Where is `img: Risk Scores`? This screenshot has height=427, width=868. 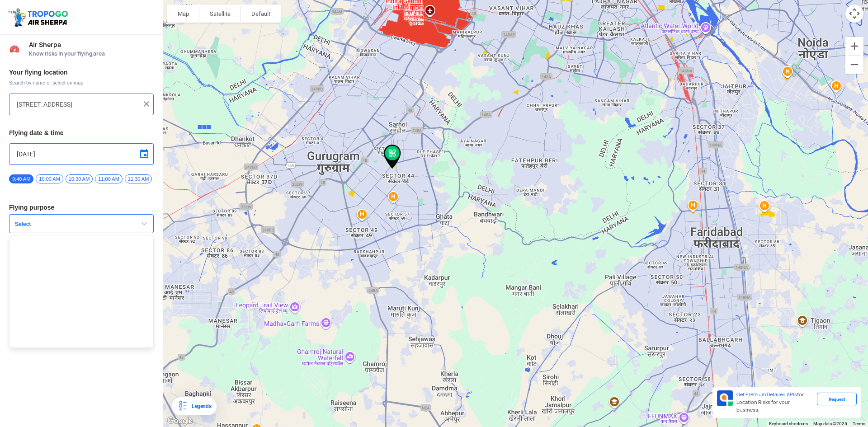 img: Risk Scores is located at coordinates (15, 49).